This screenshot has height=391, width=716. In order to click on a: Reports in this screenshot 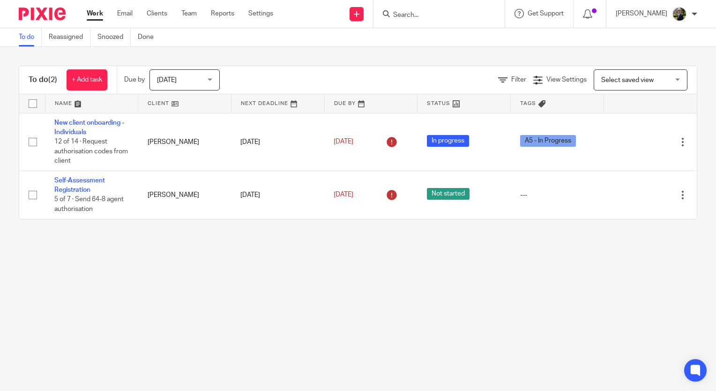, I will do `click(223, 14)`.